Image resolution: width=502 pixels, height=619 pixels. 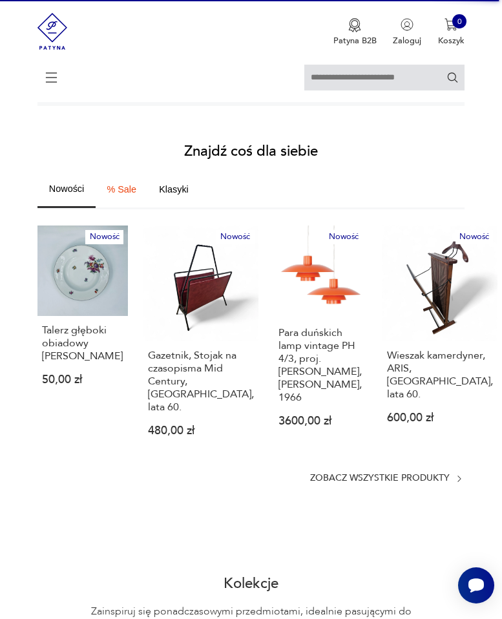 What do you see at coordinates (440, 418) in the screenshot?
I see `p: 600,00 zł` at bounding box center [440, 418].